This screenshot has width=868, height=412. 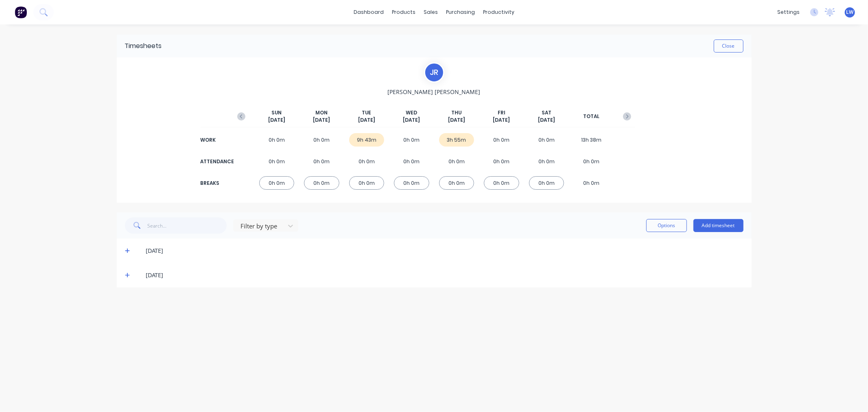 What do you see at coordinates (499, 12) in the screenshot?
I see `div: productivity` at bounding box center [499, 12].